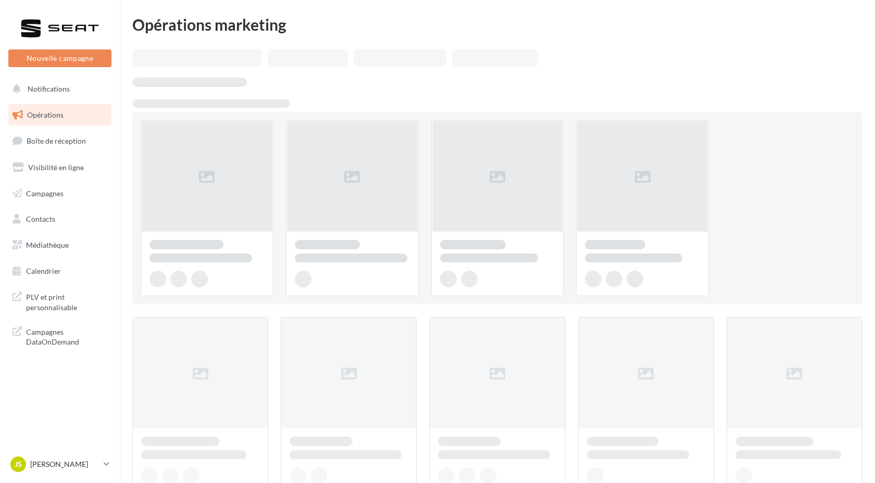 This screenshot has height=483, width=875. I want to click on span: Campagnes DataOnDemand, so click(67, 336).